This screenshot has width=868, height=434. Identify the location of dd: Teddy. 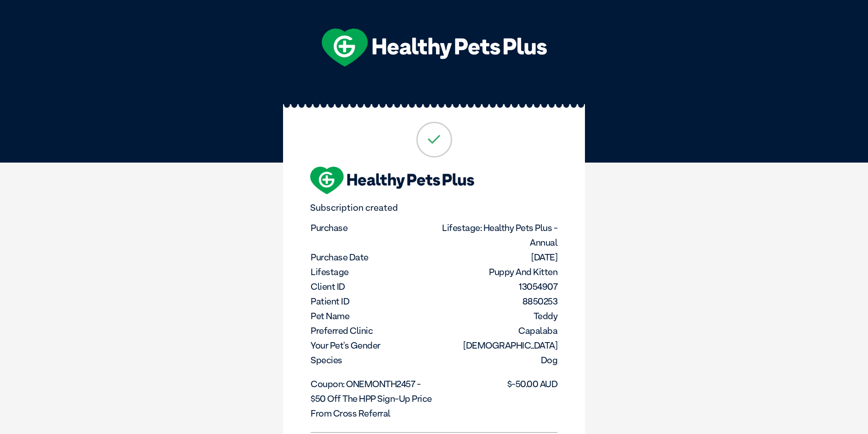
(497, 316).